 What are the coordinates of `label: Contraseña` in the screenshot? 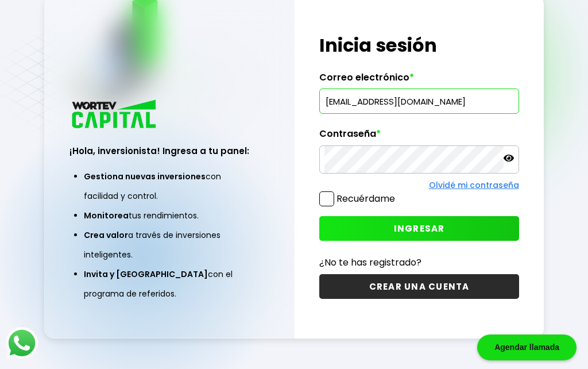 It's located at (418, 136).